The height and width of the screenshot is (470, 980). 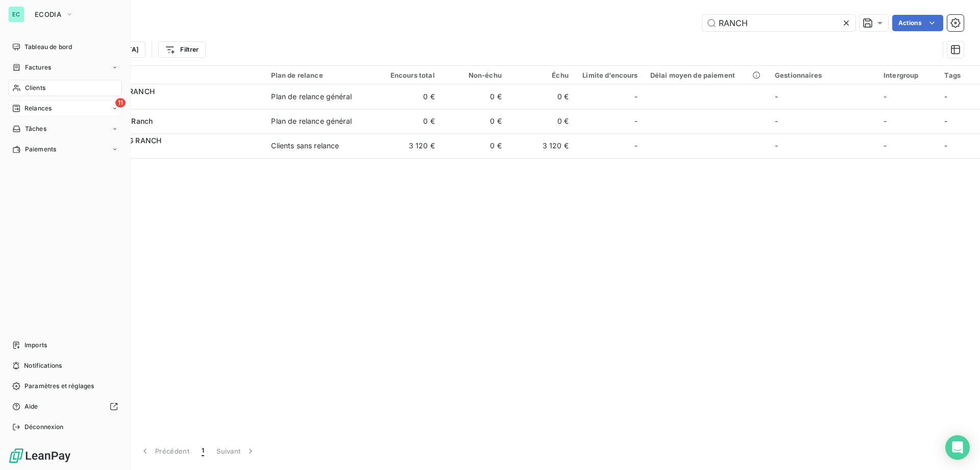 I want to click on span: 9ECUCG, so click(x=164, y=151).